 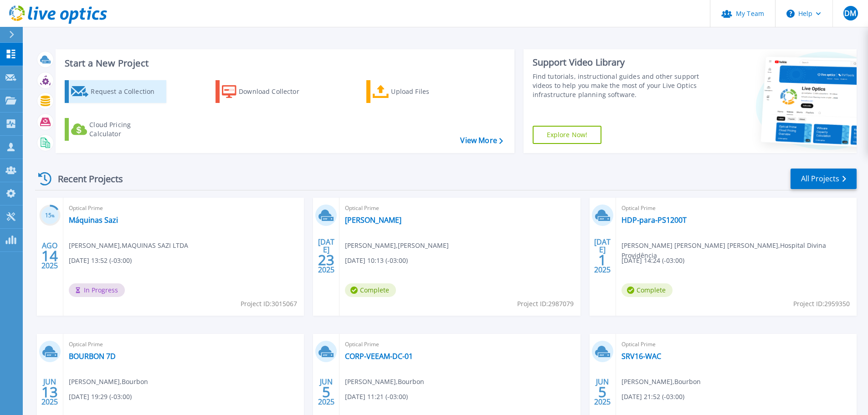 I want to click on div: Recent Projects, so click(x=85, y=179).